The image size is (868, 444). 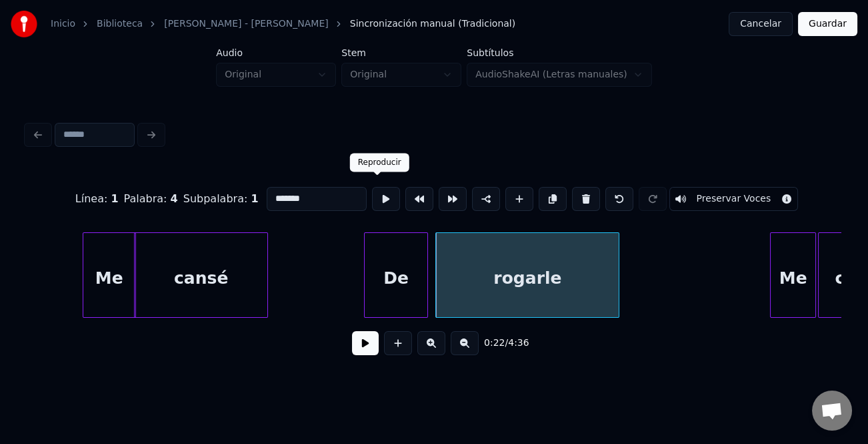 What do you see at coordinates (174, 198) in the screenshot?
I see `span: 4` at bounding box center [174, 198].